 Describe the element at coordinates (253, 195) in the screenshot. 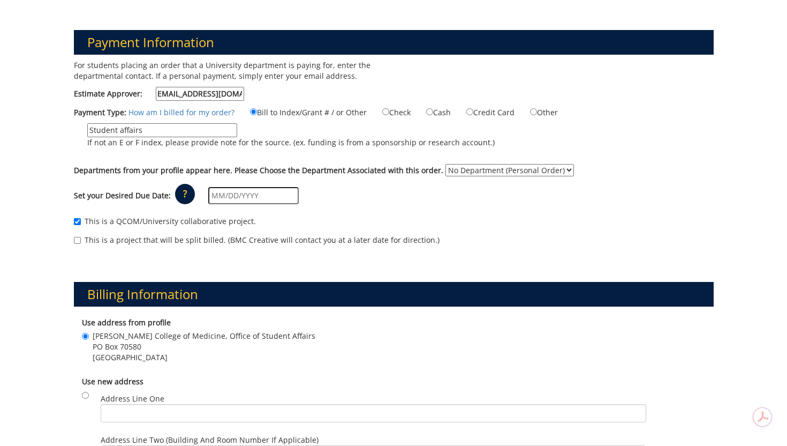

I see `input: MM/DD/YYYY` at that location.